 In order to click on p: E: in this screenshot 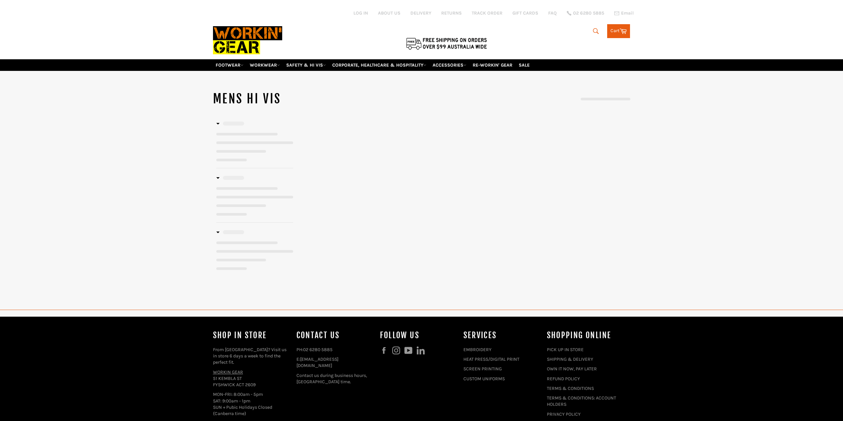, I will do `click(335, 362)`.